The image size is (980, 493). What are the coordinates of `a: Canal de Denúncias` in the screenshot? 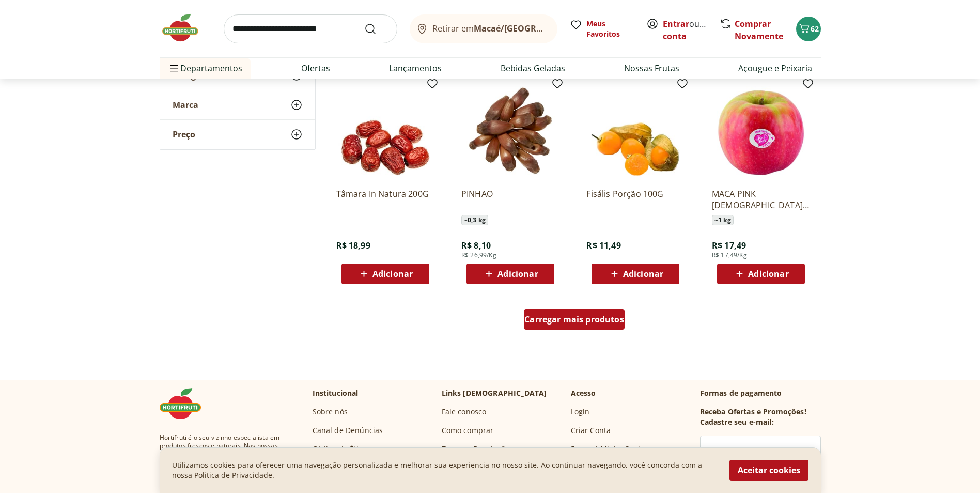 It's located at (348, 430).